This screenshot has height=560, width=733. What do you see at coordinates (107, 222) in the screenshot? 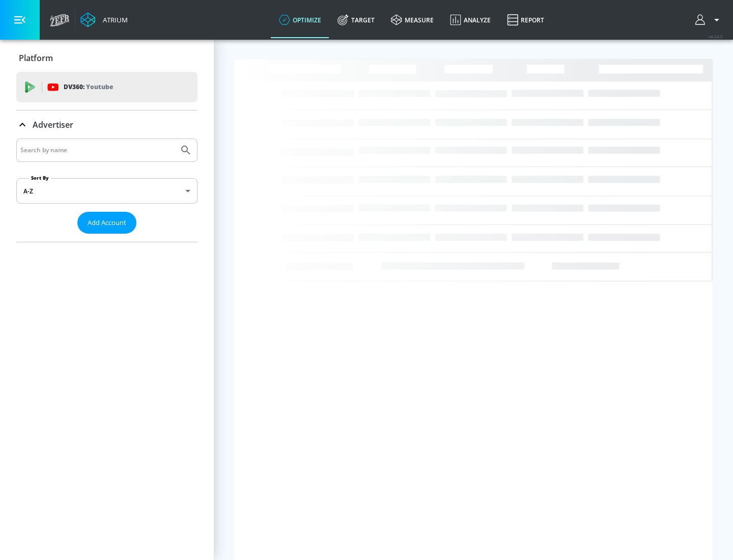
I see `button: Add Account` at bounding box center [107, 222].